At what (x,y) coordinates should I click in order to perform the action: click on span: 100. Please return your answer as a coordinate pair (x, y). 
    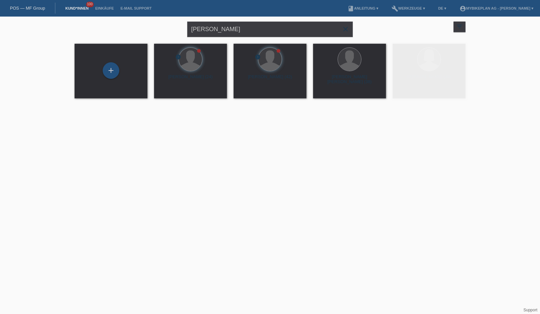
    Looking at the image, I should click on (90, 4).